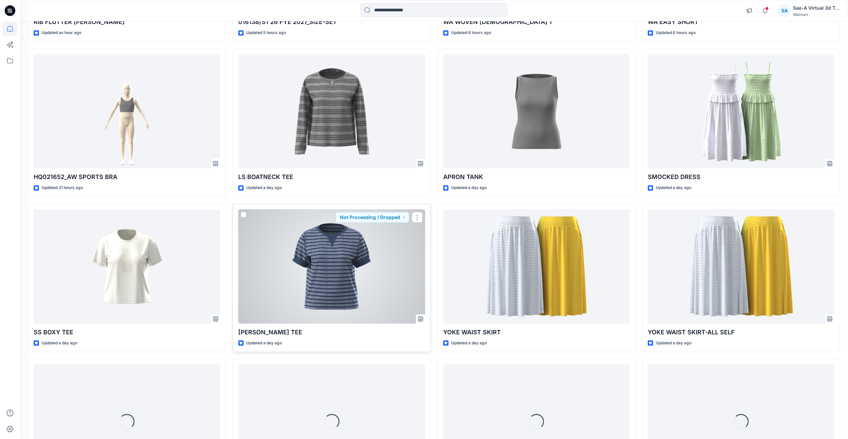  Describe the element at coordinates (537, 111) in the screenshot. I see `a: APRON TANK` at that location.